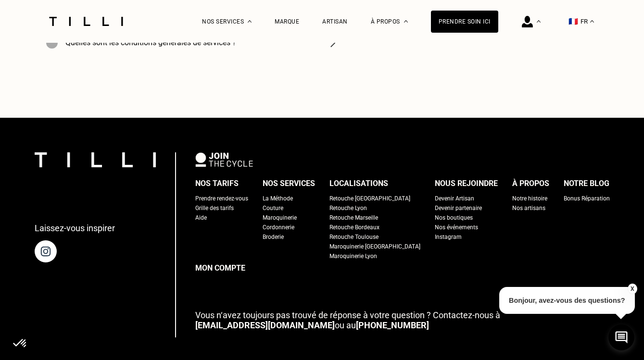 This screenshot has width=644, height=360. I want to click on a: Retouche Toulouse, so click(354, 237).